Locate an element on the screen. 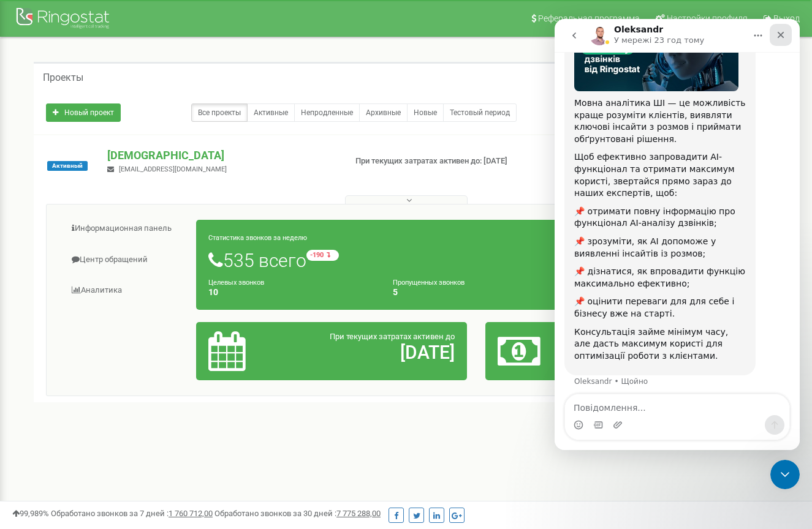 This screenshot has width=812, height=529. a: Тестовый период is located at coordinates (480, 113).